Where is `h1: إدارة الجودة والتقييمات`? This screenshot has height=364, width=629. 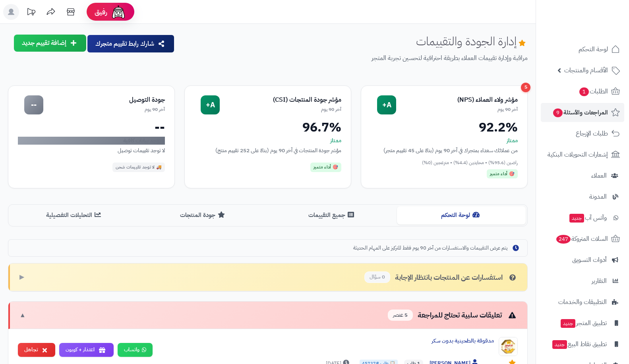
h1: إدارة الجودة والتقييمات is located at coordinates (472, 41).